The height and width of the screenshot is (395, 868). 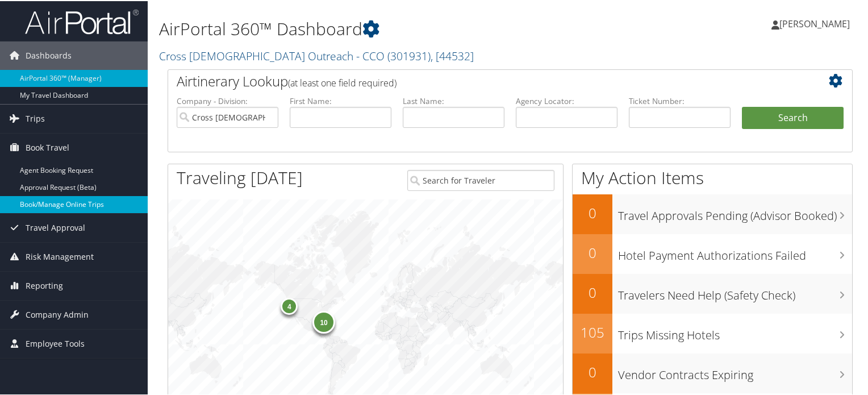 I want to click on label: Agency Locator:, so click(x=566, y=100).